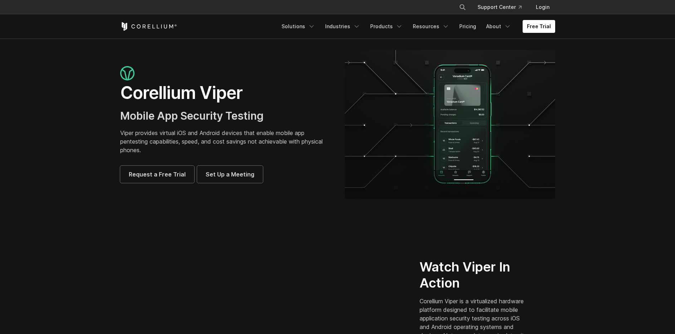 This screenshot has width=675, height=334. I want to click on span: Mobile App Security Testing, so click(192, 116).